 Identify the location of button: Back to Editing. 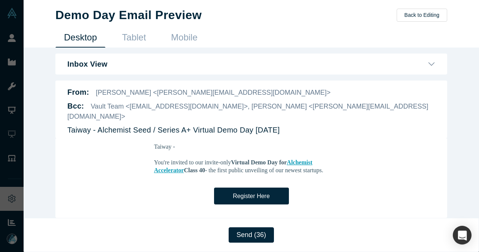
(421, 15).